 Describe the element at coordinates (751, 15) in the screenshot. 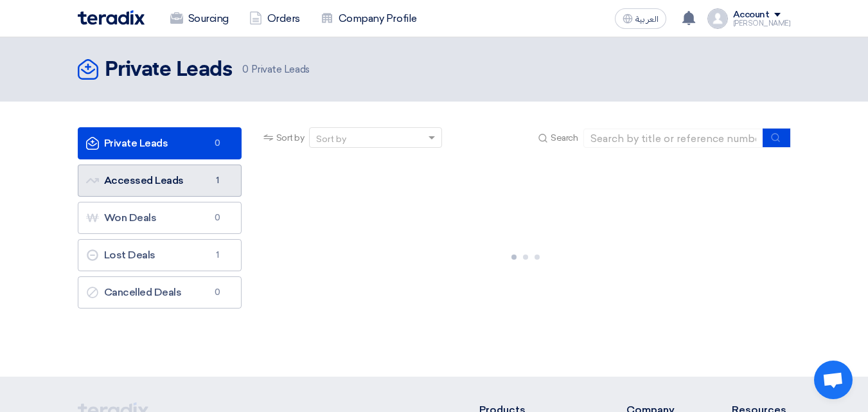

I see `div: Account` at that location.